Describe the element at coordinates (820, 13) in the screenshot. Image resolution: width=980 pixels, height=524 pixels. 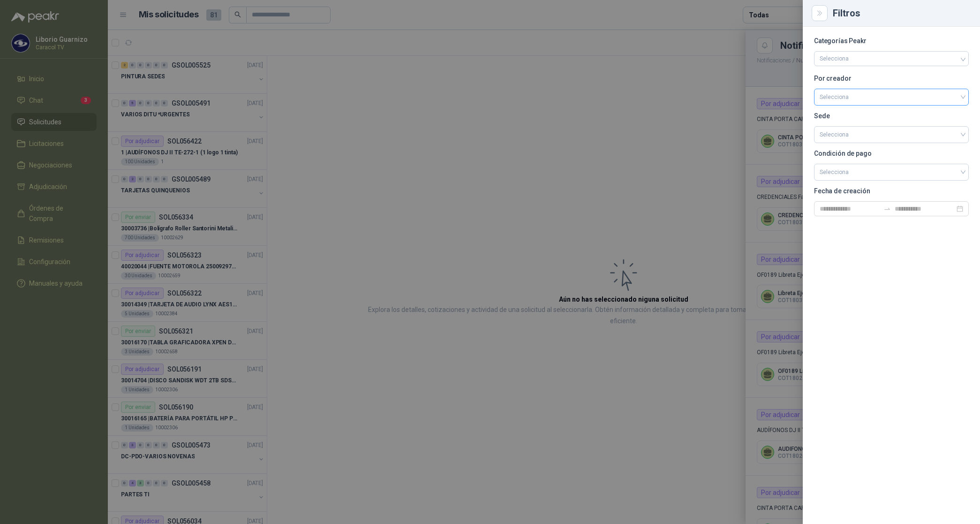
I see `button: Close` at that location.